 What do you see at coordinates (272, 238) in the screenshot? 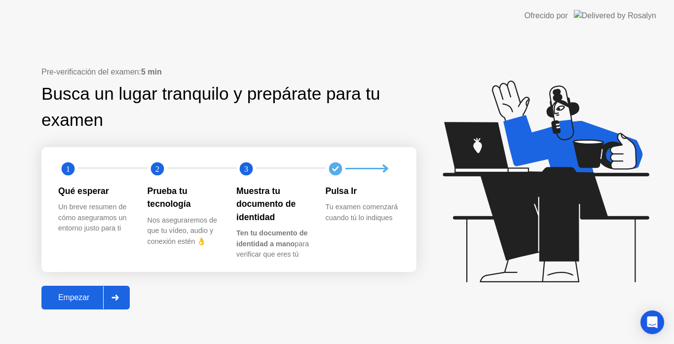
I see `b: Ten tu documento de identidad a mano` at bounding box center [272, 238].